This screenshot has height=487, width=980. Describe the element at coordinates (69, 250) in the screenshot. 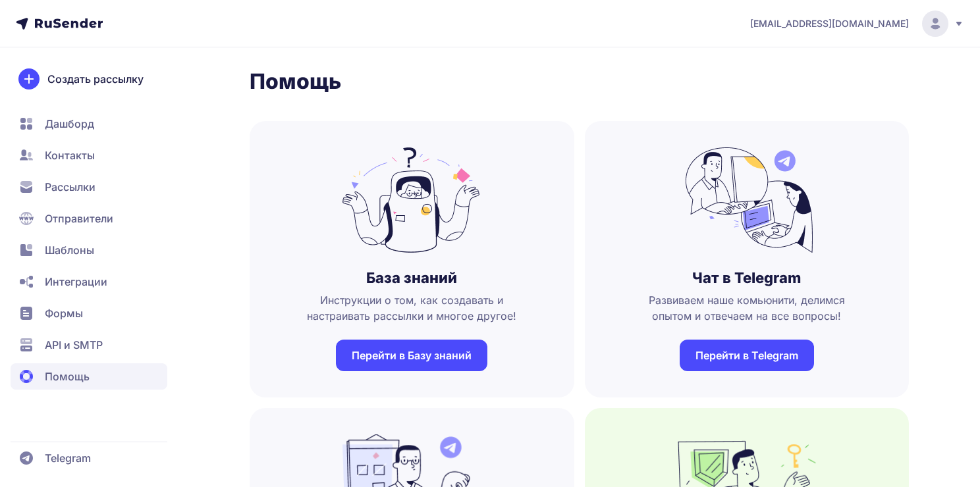

I see `span: Шаблоны` at that location.